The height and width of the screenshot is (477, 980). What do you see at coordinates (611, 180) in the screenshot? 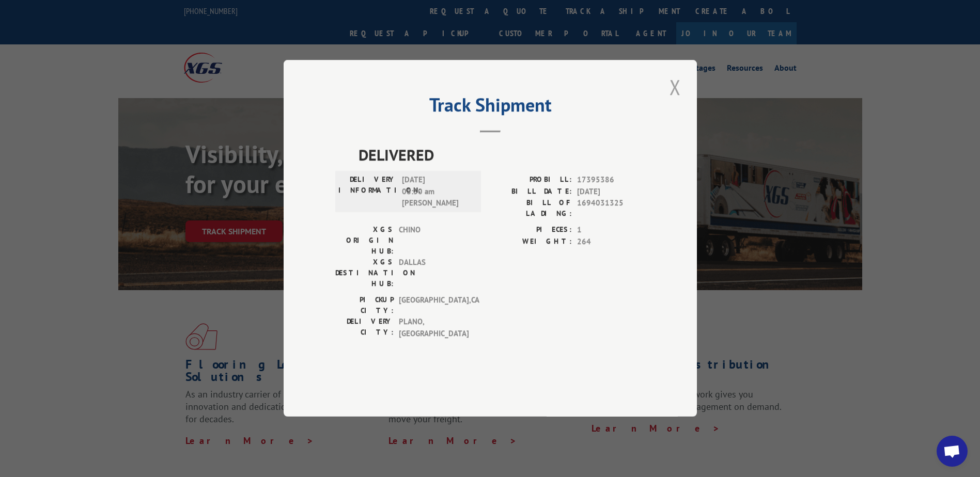
I see `span: 17395386` at bounding box center [611, 180].